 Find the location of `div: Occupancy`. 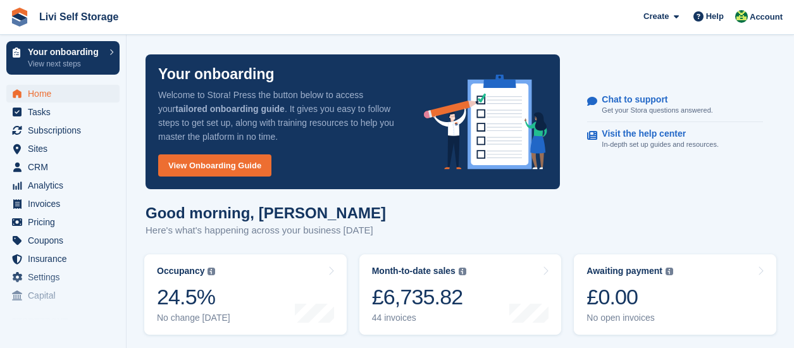

div: Occupancy is located at coordinates (180, 271).